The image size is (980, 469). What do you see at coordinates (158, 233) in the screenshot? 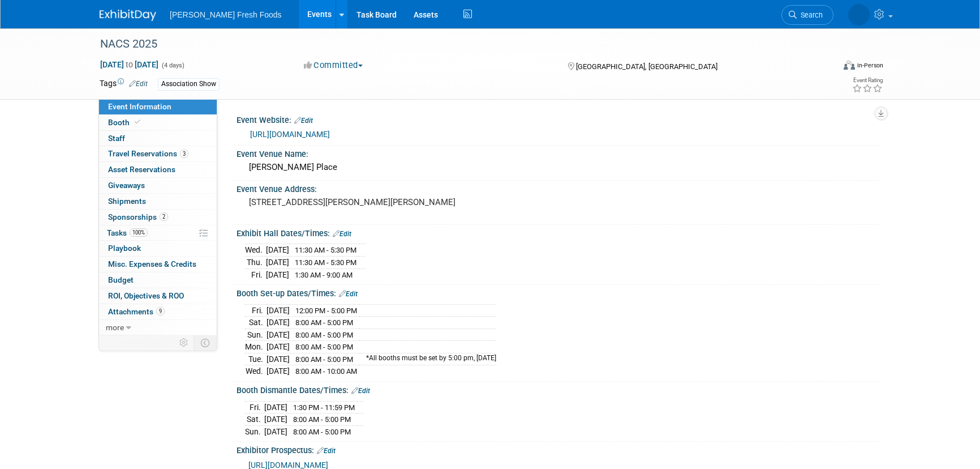
I see `a: Tasks100%` at bounding box center [158, 233].